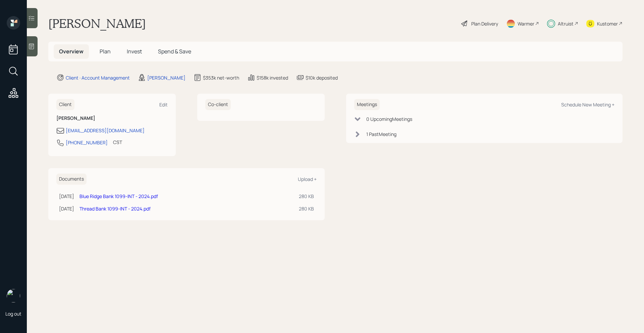 The height and width of the screenshot is (333, 644). What do you see at coordinates (525, 24) in the screenshot?
I see `div: Warmer` at bounding box center [525, 24].